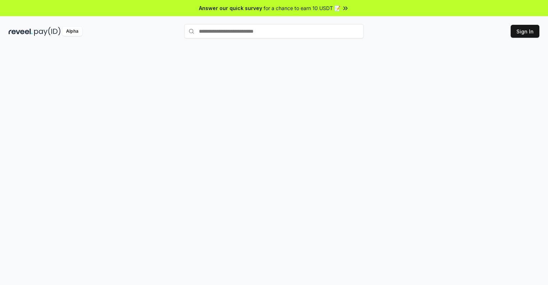 This screenshot has height=285, width=548. What do you see at coordinates (20, 31) in the screenshot?
I see `img: reveel_dark` at bounding box center [20, 31].